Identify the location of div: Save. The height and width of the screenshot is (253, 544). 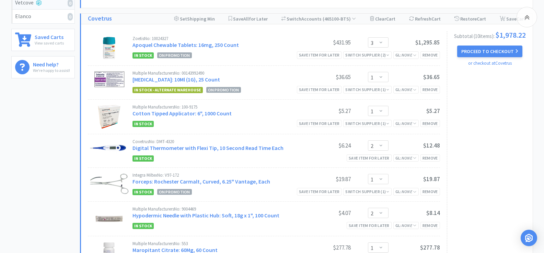
(512, 19).